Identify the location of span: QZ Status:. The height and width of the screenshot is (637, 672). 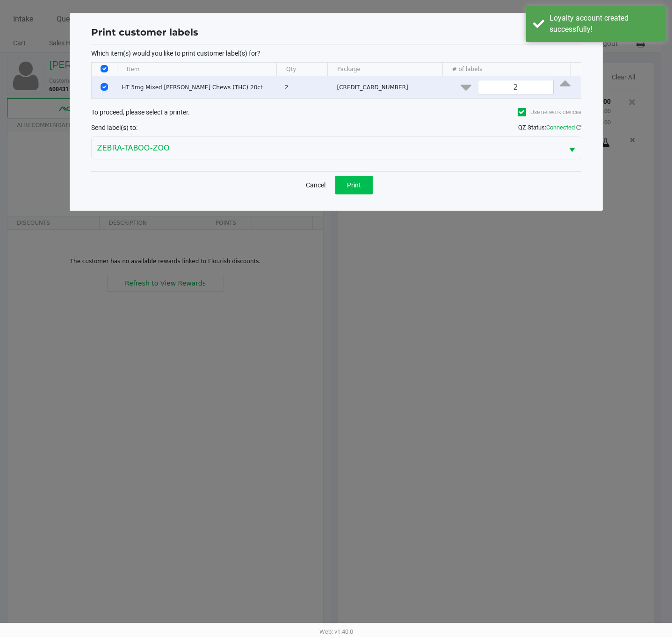
(549, 127).